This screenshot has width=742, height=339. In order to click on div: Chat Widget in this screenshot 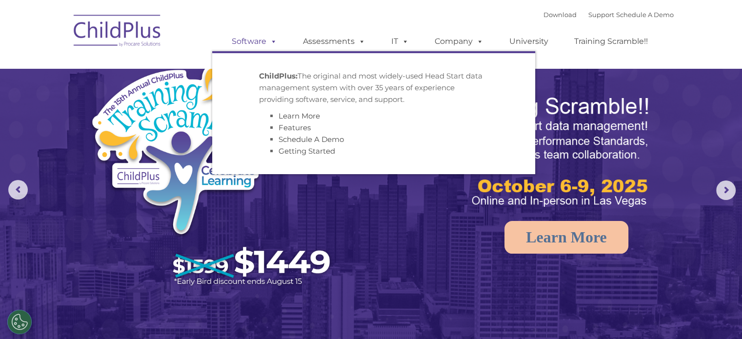, I will do `click(663, 287)`.